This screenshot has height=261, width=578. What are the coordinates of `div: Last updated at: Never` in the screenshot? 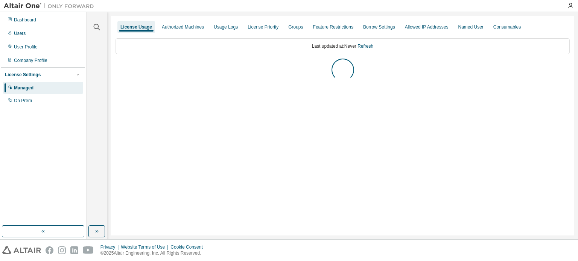 It's located at (342, 46).